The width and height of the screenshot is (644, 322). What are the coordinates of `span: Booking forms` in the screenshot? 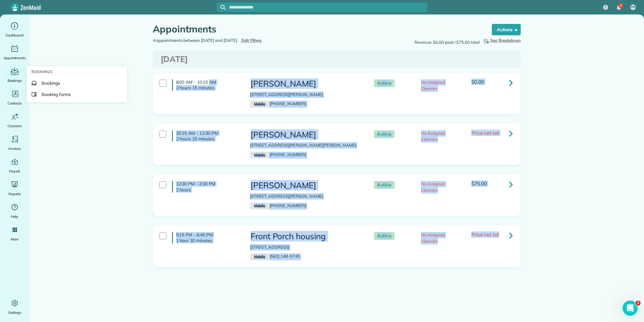 It's located at (56, 94).